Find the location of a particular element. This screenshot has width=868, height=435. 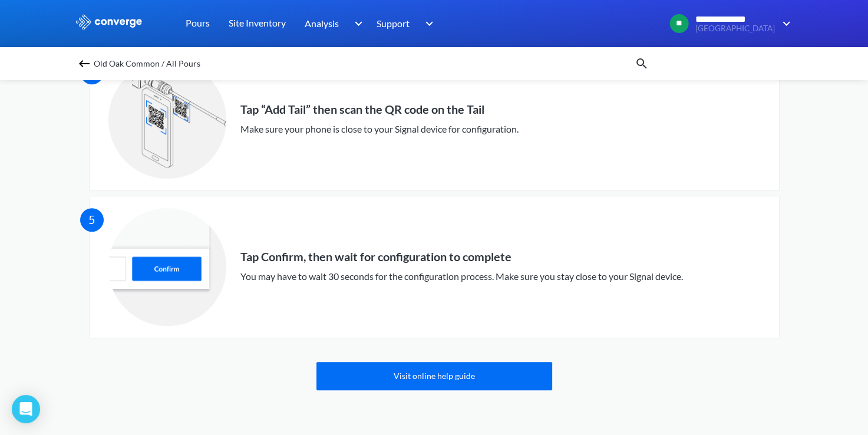

img: icon-search.svg is located at coordinates (641, 64).